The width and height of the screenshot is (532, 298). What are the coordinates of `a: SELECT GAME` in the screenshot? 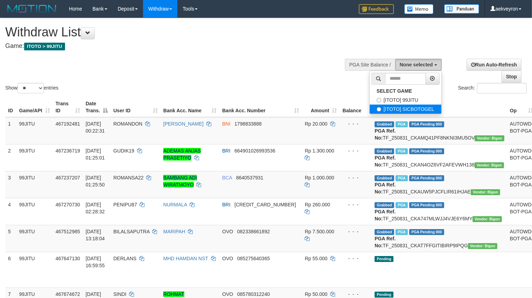 It's located at (406, 91).